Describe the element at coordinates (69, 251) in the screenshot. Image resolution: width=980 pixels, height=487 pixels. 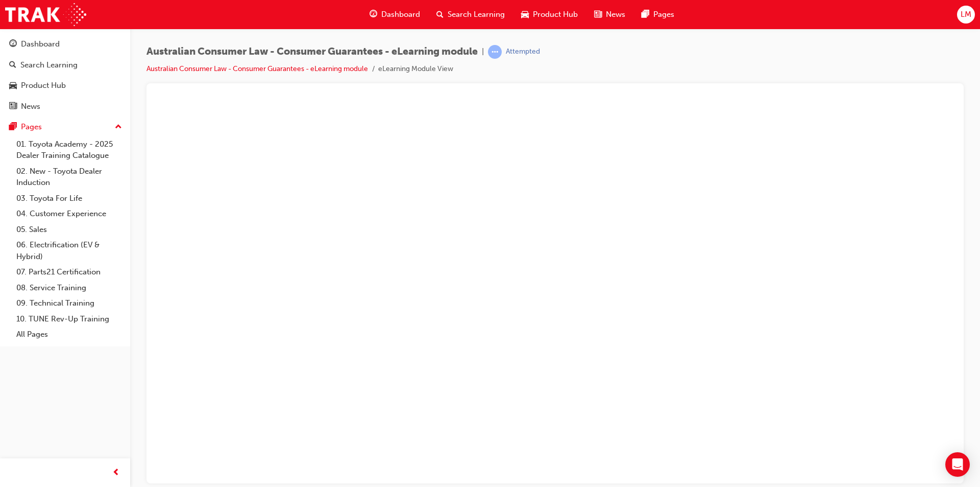
I see `a: 06. Electrification (EV & Hybrid)` at that location.